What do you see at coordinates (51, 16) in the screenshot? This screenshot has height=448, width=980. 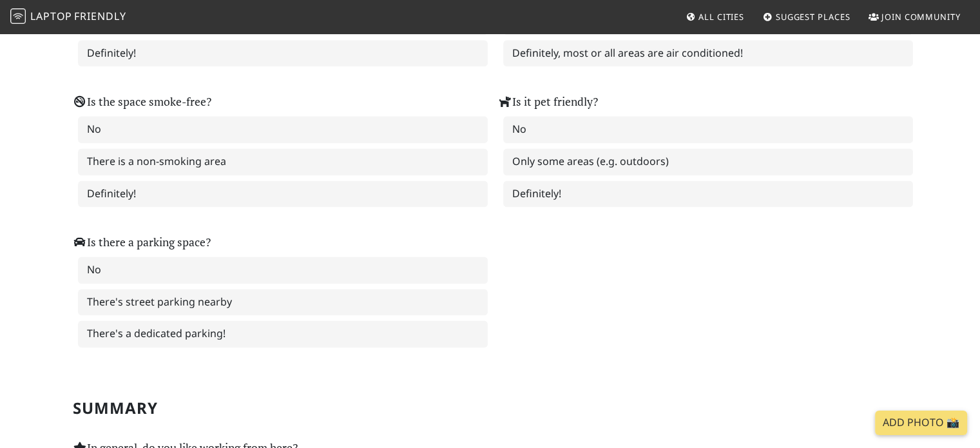 I see `span: Laptop` at bounding box center [51, 16].